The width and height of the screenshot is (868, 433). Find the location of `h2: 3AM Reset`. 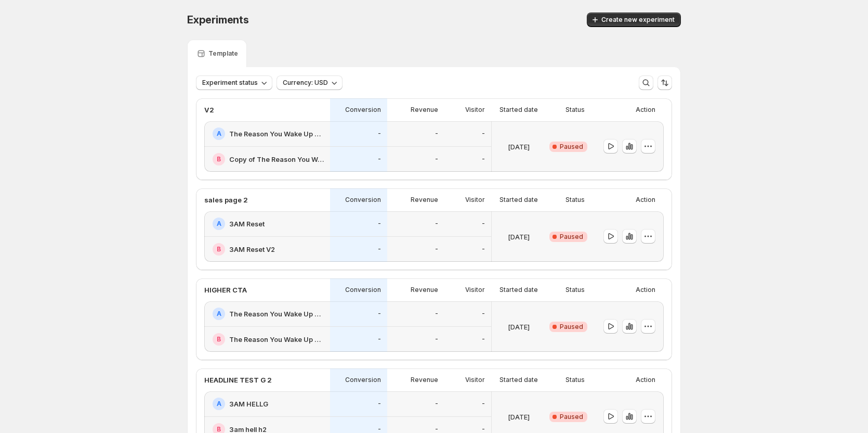

h2: 3AM Reset is located at coordinates (247, 224).